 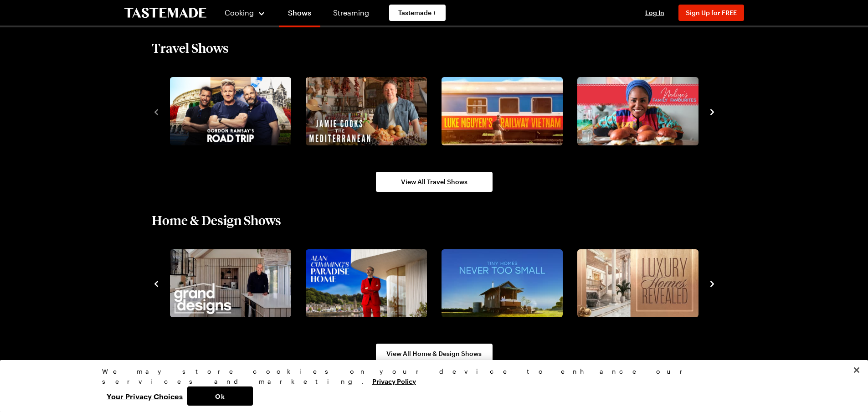 What do you see at coordinates (500, 283) in the screenshot?
I see `a: Tiny Homes: Never Too Small` at bounding box center [500, 283].